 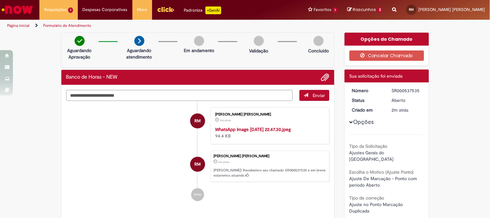 I want to click on div: Aberto, so click(x=406, y=100).